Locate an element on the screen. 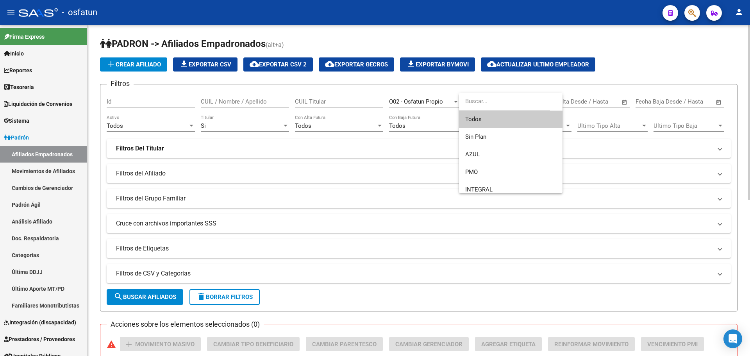 Image resolution: width=750 pixels, height=356 pixels. span: Sin Plan is located at coordinates (476, 137).